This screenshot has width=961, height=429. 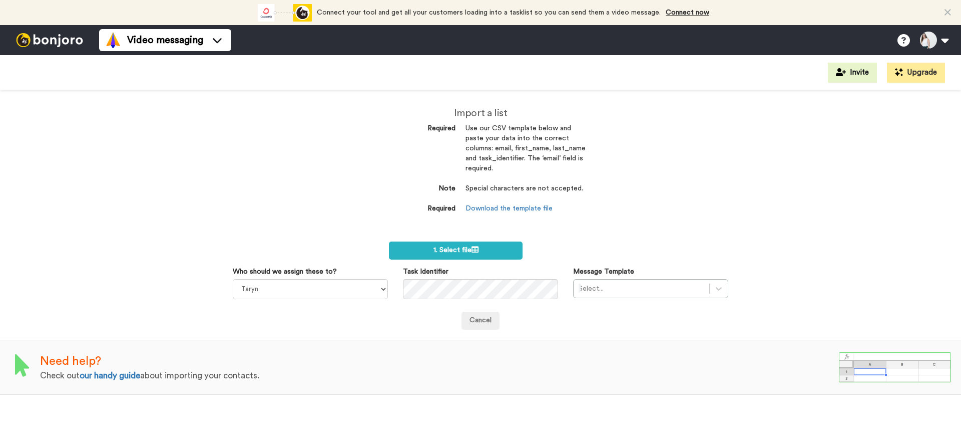 I want to click on a: Connect now, so click(x=687, y=13).